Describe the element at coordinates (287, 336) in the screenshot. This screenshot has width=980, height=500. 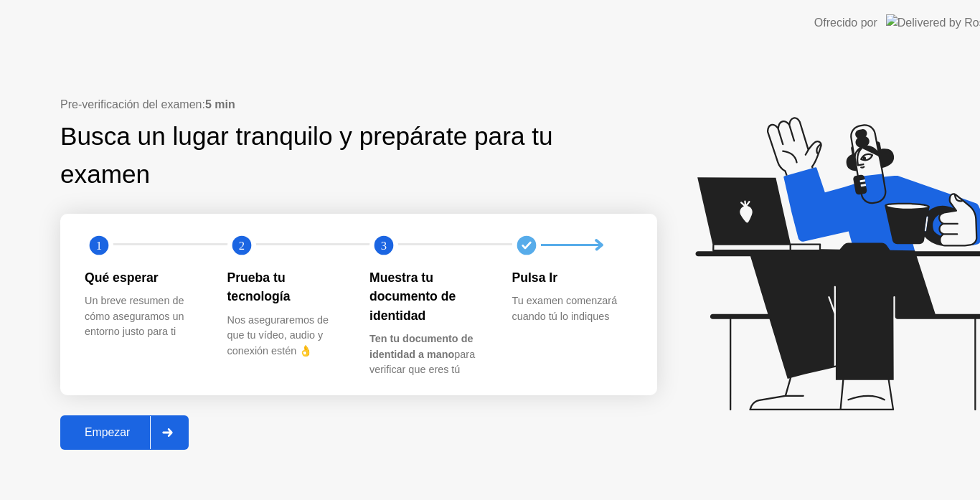
I see `div: Nos aseguraremos de que tu vídeo, audio y conexión estén 👌` at that location.